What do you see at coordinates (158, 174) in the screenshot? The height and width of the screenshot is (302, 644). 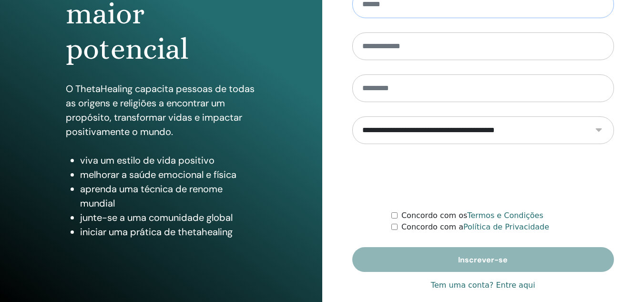 I see `font: melhorar a saúde emocional e física` at bounding box center [158, 174].